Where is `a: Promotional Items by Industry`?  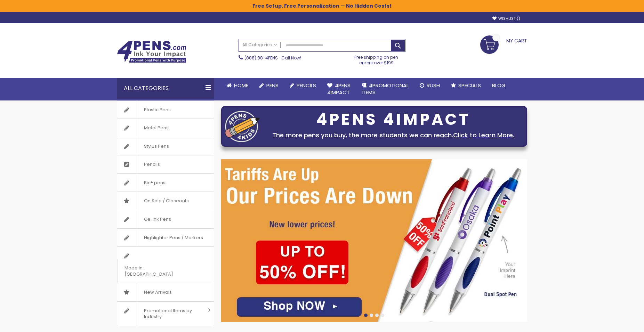
a: Promotional Items by Industry is located at coordinates (166, 314).